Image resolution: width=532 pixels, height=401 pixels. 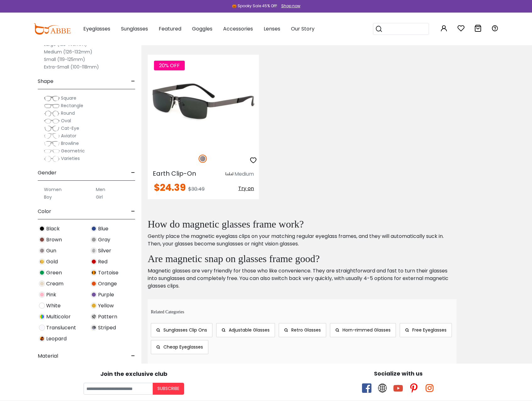 What do you see at coordinates (104, 239) in the screenshot?
I see `span: Gray` at bounding box center [104, 239].